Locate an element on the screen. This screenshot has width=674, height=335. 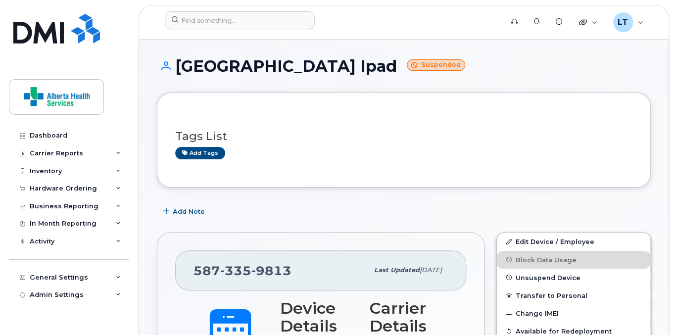
h3: Carrier Details is located at coordinates (409, 317).